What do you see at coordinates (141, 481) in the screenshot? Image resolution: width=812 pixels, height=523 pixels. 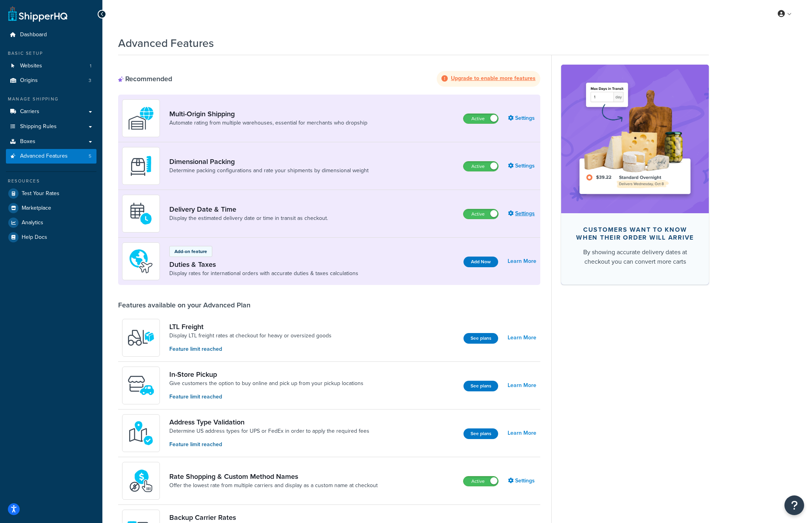 I see `img: icon-duo-feat-rate-shopping-ecdd8bed.png` at bounding box center [141, 481].